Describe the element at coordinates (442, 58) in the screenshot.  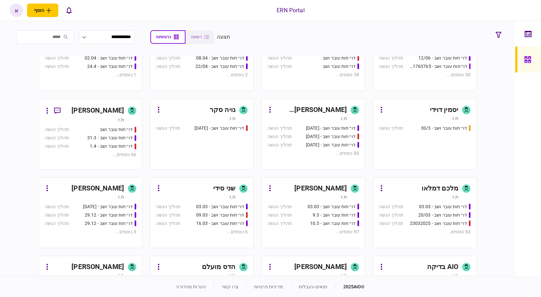
I see `div: דו״חות עובר ושב - 12/06` at that location.